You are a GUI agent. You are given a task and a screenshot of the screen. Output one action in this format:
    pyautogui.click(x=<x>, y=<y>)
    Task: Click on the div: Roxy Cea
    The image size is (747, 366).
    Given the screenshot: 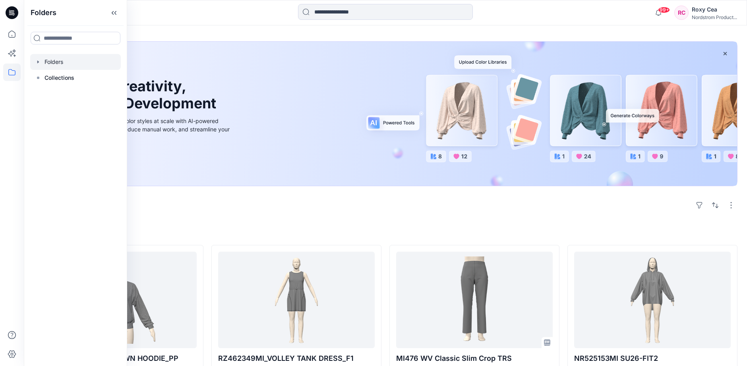 What is the action you would take?
    pyautogui.click(x=714, y=10)
    